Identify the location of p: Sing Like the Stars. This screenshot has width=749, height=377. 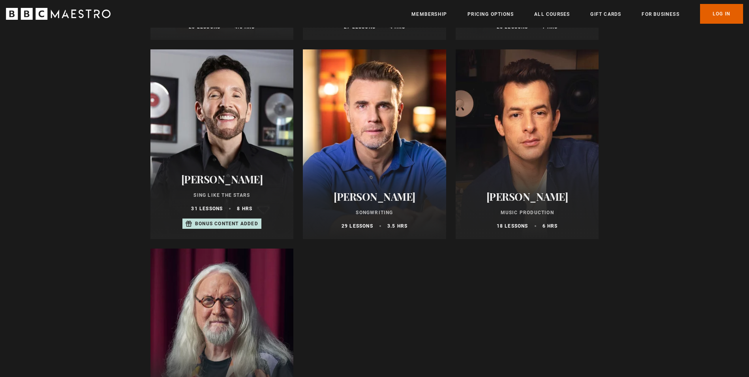
(222, 195).